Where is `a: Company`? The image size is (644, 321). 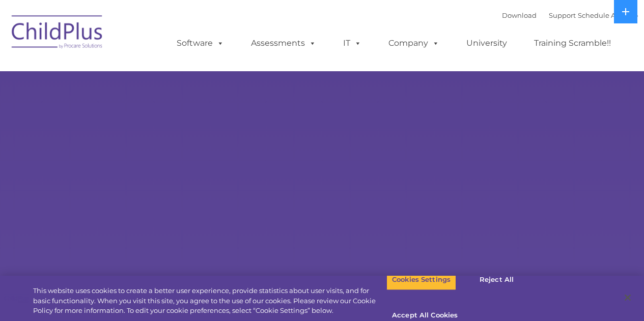
a: Company is located at coordinates (414, 43).